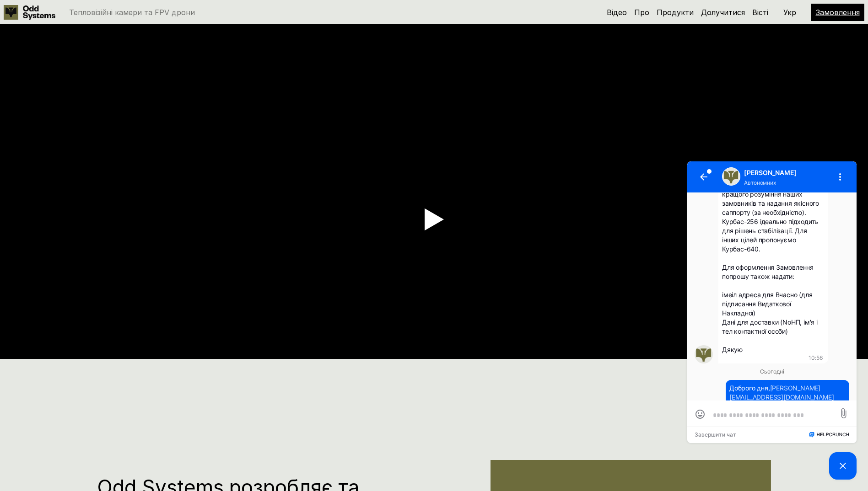  What do you see at coordinates (87, 213) in the screenshot?
I see `div: Сьогодні` at bounding box center [87, 213].